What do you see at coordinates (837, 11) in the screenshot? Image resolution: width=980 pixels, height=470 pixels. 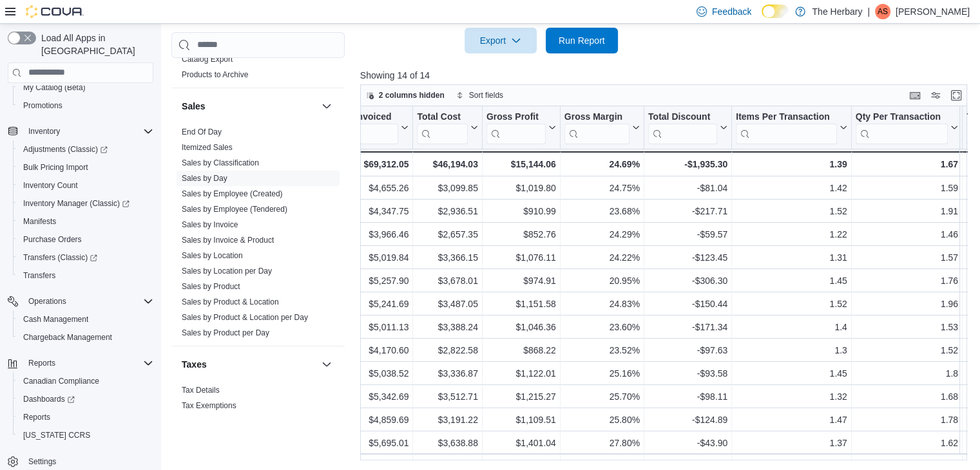 I see `p: The Herbary` at bounding box center [837, 11].